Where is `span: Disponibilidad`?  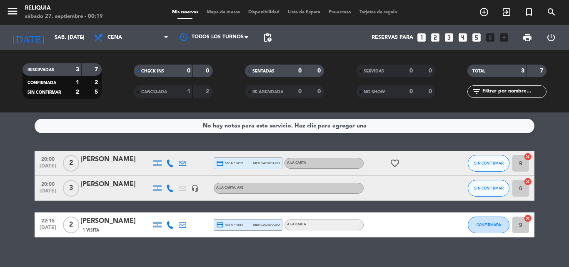
span: Disponibilidad is located at coordinates (263, 12).